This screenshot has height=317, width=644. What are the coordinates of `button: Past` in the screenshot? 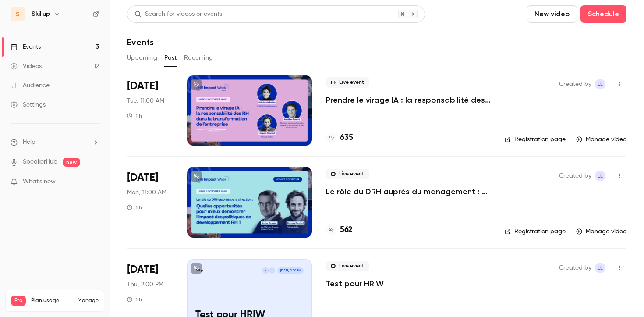 It's located at (171, 58).